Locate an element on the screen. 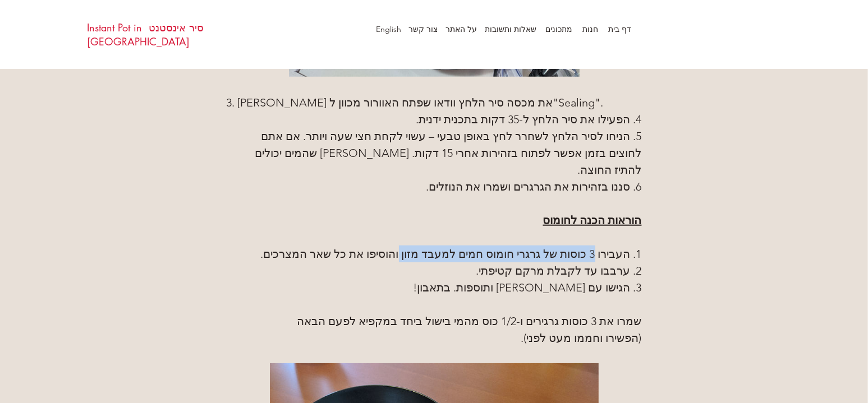 This screenshot has width=868, height=403. span: (הפשירו וחממו מעט לפני). is located at coordinates (581, 338).